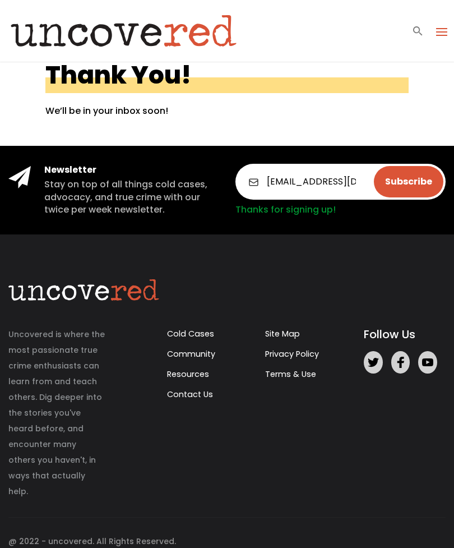 The height and width of the screenshot is (548, 454). What do you see at coordinates (191, 334) in the screenshot?
I see `a: Cold Cases` at bounding box center [191, 334].